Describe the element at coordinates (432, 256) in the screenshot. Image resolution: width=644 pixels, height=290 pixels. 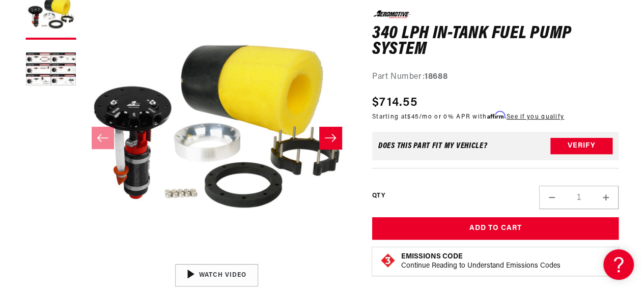
I see `strong: Emissions Code` at that location.